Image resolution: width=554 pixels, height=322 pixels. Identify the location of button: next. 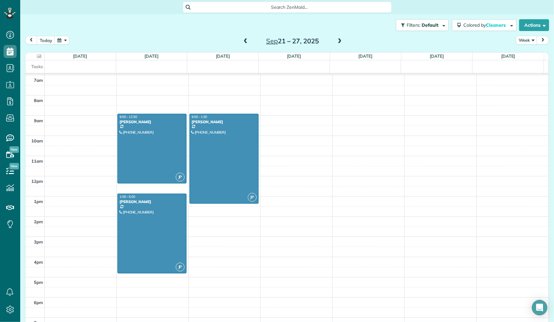
(543, 40).